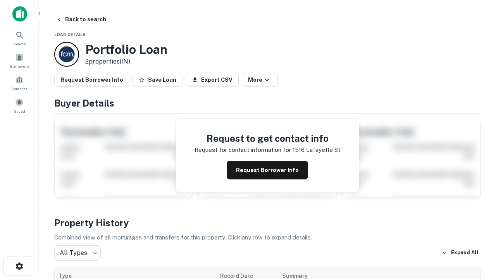  I want to click on h4: Request to get contact info, so click(268, 138).